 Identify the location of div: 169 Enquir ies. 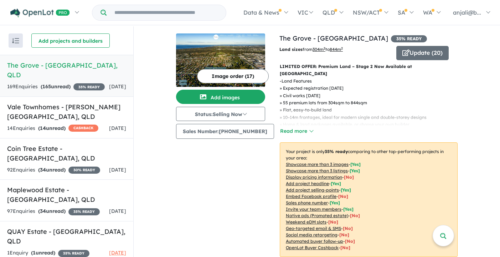
(56, 87).